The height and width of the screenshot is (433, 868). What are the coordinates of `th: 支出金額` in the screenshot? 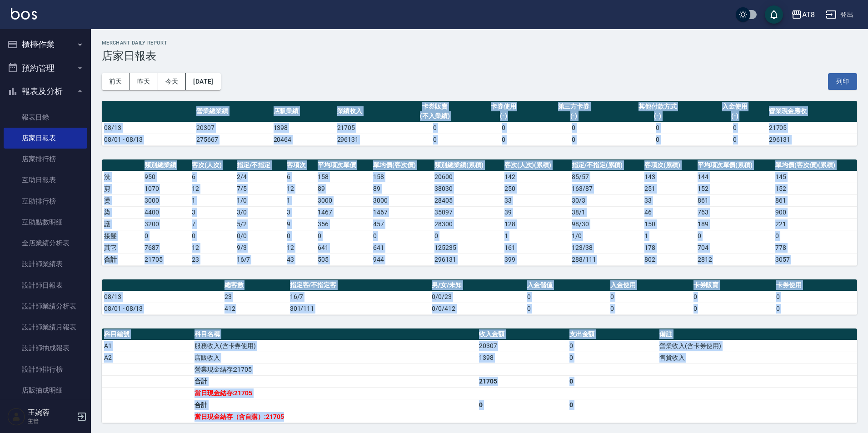 It's located at (613, 335).